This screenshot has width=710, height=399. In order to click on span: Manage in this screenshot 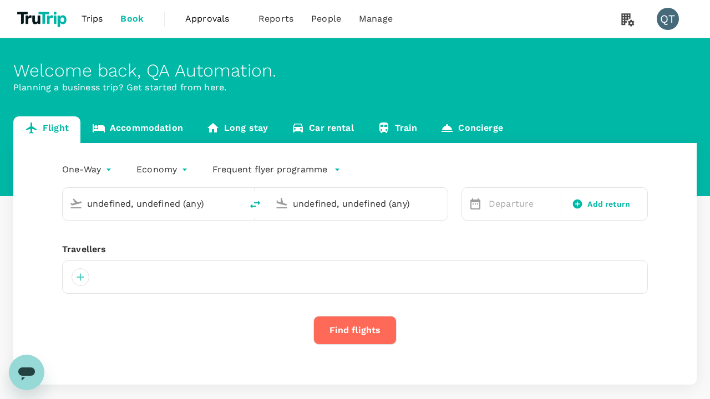, I will do `click(375, 19)`.